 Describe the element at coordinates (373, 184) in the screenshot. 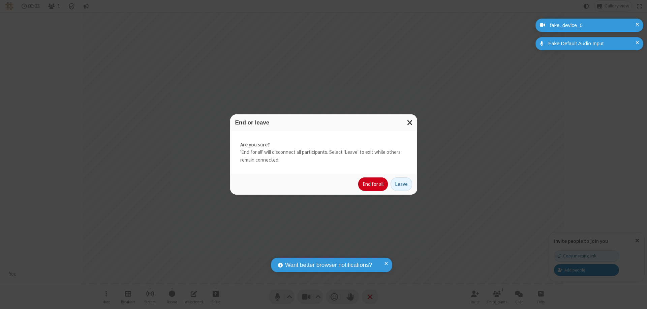

I see `button: End for all` at that location.